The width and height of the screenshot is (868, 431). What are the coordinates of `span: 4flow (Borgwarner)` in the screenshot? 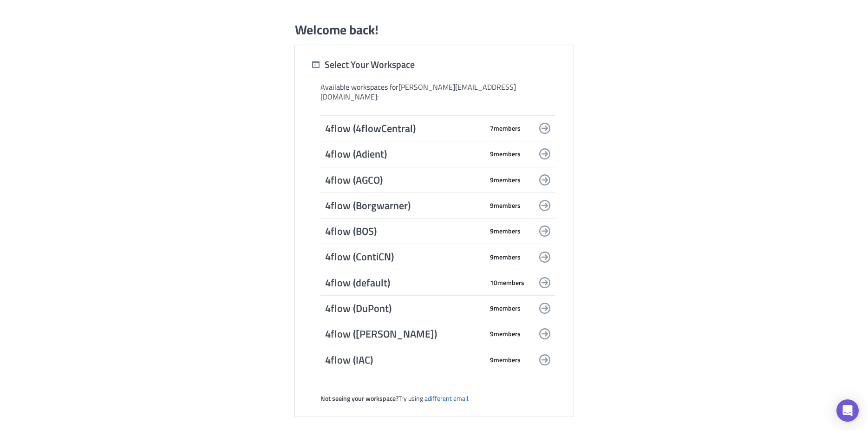 It's located at (404, 206).